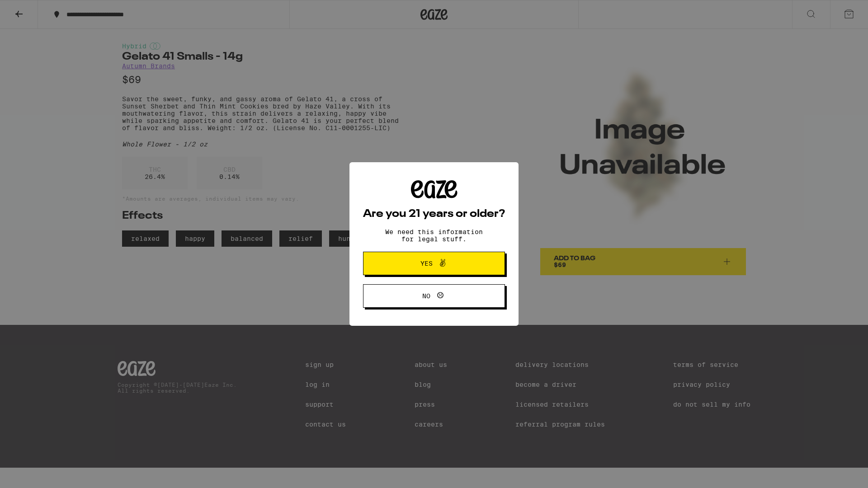  Describe the element at coordinates (434, 296) in the screenshot. I see `button: No` at that location.